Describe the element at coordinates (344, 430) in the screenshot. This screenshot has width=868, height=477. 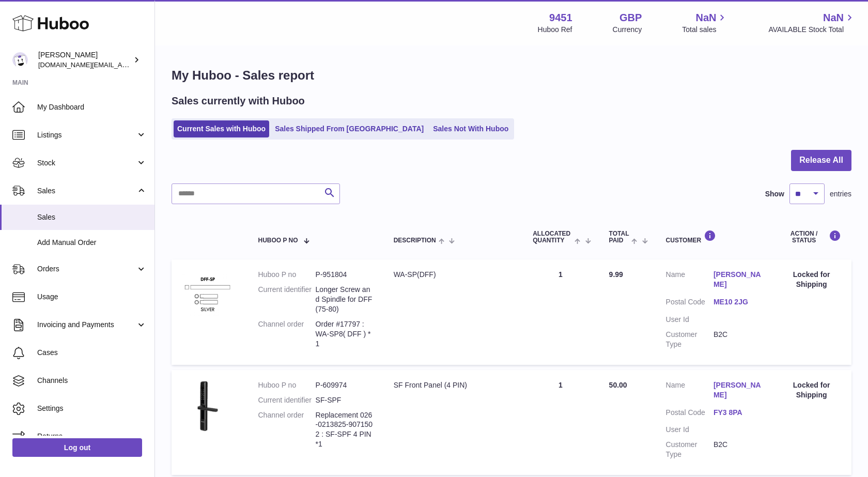
I see `dd: Replacement 026-0213825-9071502 : SF-SPF 4 PIN *1` at that location.